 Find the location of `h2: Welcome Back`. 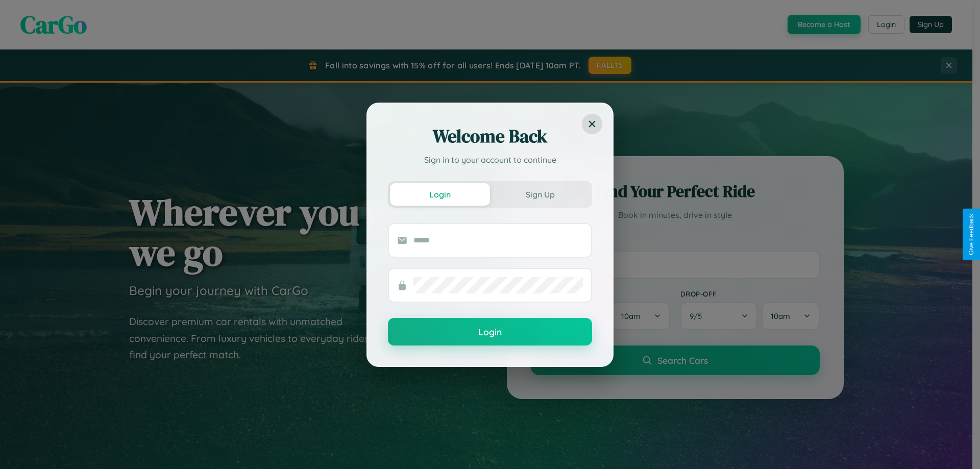

h2: Welcome Back is located at coordinates (490, 137).